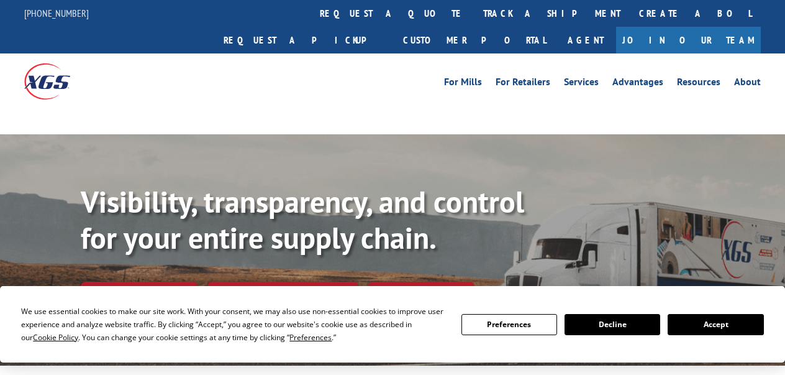  What do you see at coordinates (586, 40) in the screenshot?
I see `a: Agent` at bounding box center [586, 40].